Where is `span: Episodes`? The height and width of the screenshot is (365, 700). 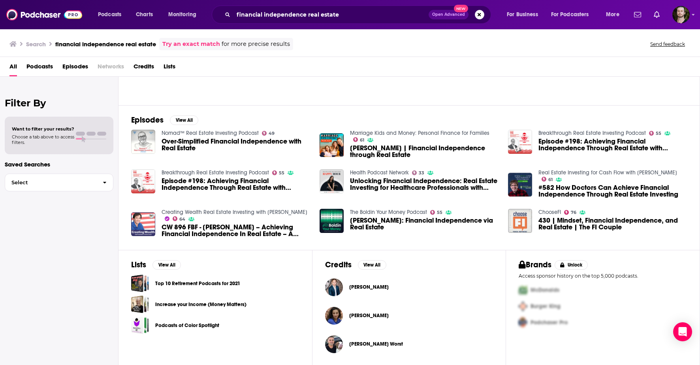 span: Episodes is located at coordinates (75, 68).